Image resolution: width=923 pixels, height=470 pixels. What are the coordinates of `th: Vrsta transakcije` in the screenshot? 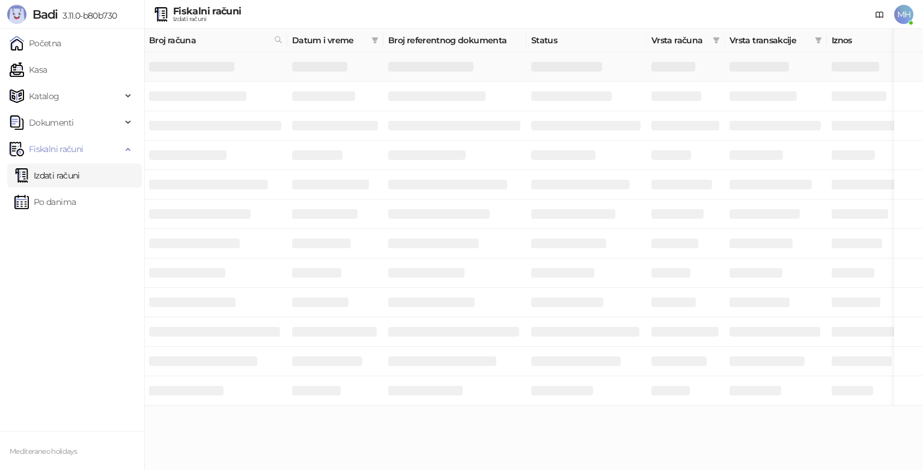 It's located at (776, 40).